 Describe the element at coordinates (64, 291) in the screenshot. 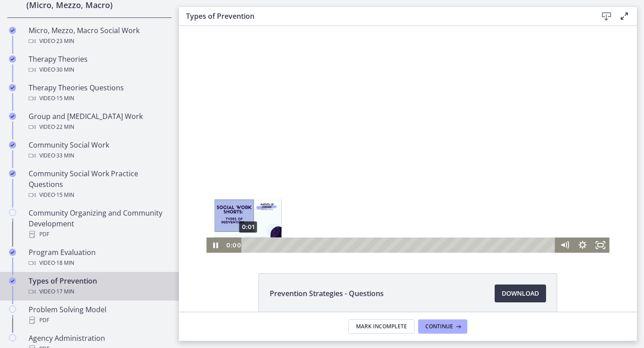

I see `span: · 17 min` at that location.